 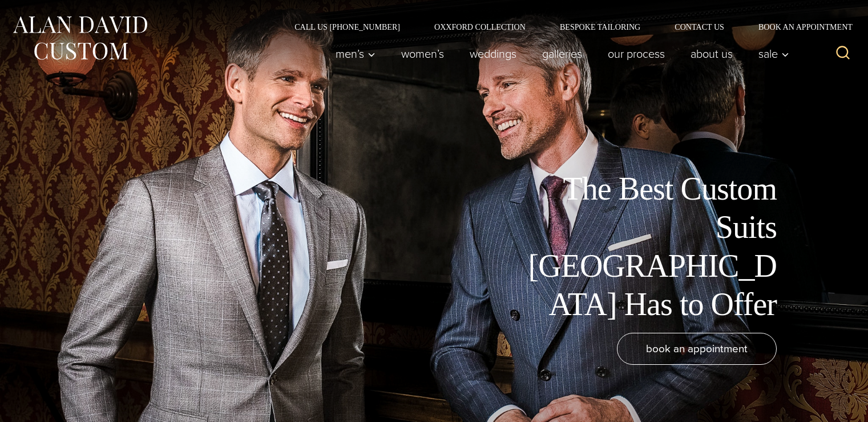 I want to click on a: Our Process, so click(x=636, y=54).